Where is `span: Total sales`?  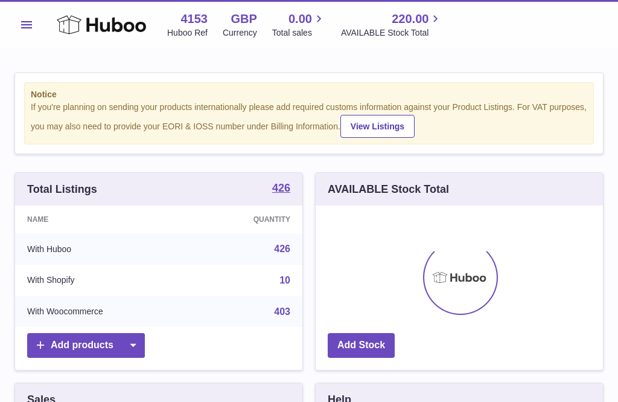 span: Total sales is located at coordinates (299, 33).